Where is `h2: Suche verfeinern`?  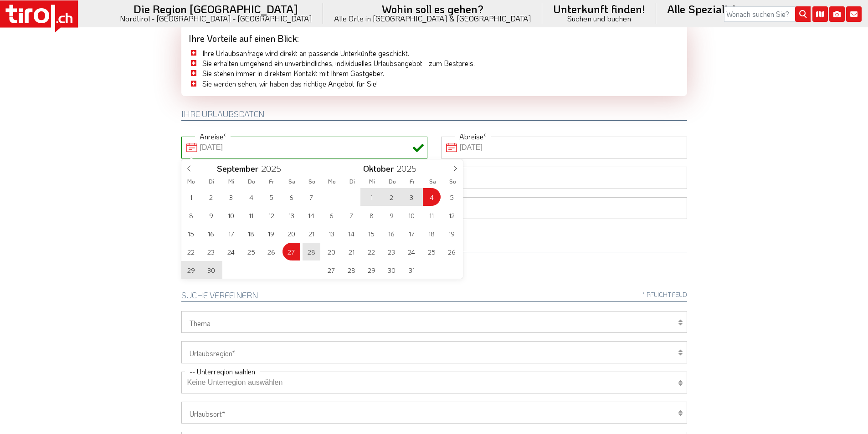 h2: Suche verfeinern is located at coordinates (434, 297).